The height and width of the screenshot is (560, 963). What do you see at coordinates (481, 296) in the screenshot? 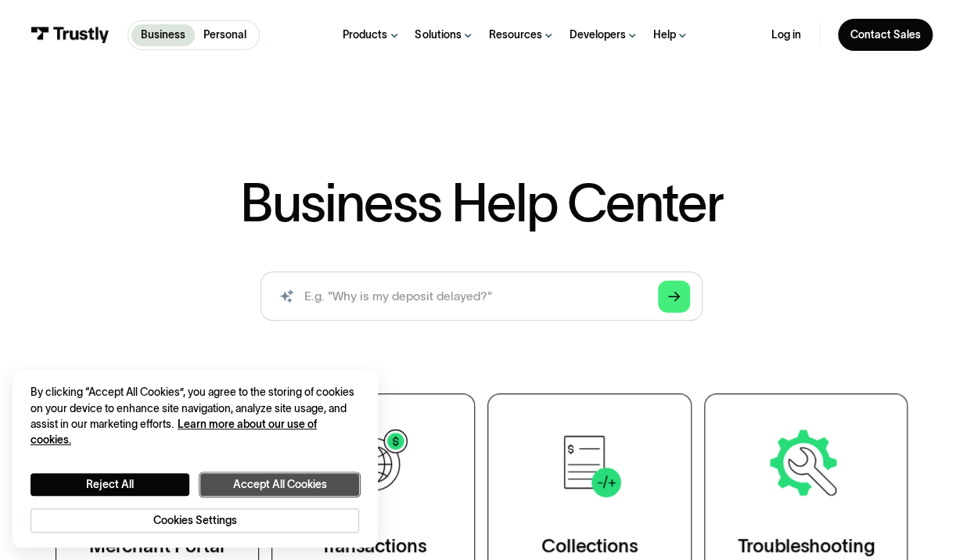
I see `input: search` at bounding box center [481, 296].